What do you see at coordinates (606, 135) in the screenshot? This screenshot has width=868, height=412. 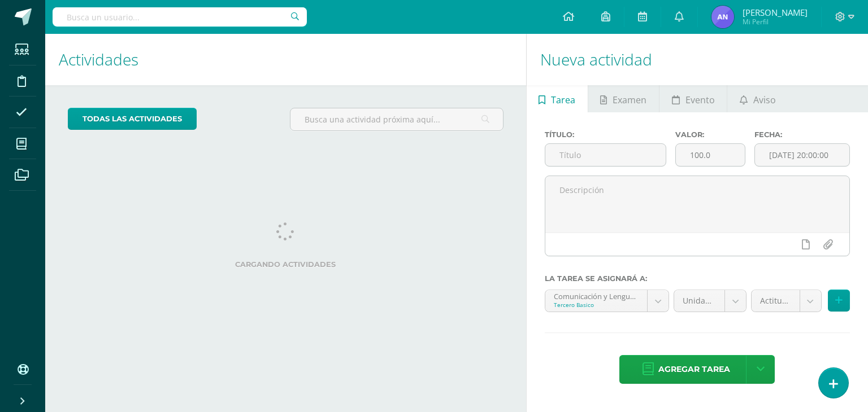 I see `label: Título:` at bounding box center [606, 135].